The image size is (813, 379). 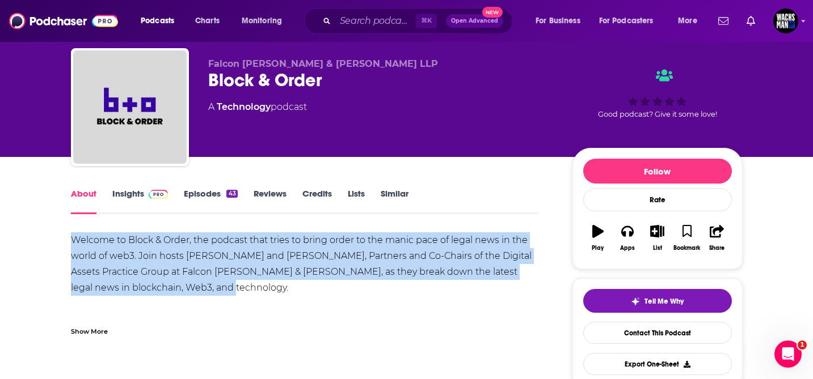 I want to click on a: Credits, so click(x=317, y=201).